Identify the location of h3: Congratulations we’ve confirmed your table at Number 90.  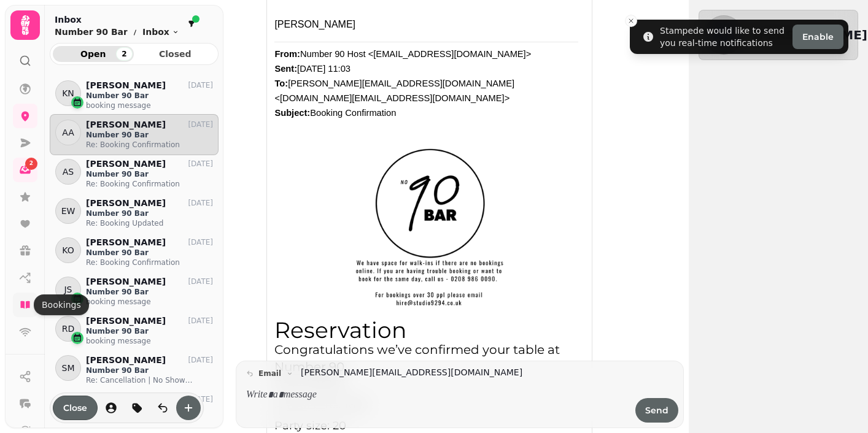
(429, 358).